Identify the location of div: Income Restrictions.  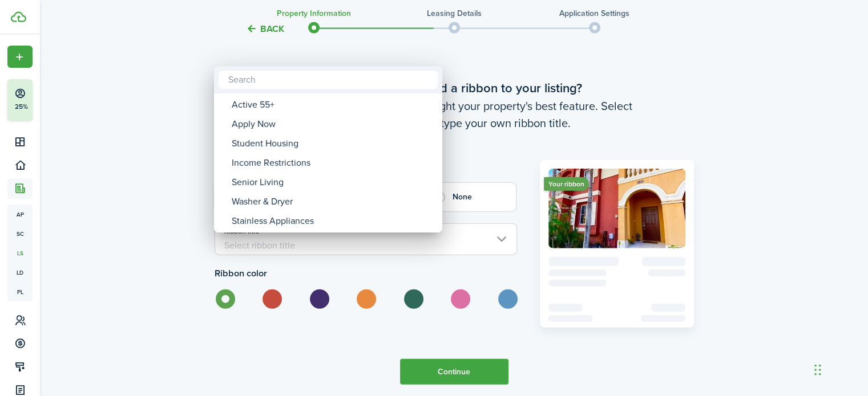
(333, 163).